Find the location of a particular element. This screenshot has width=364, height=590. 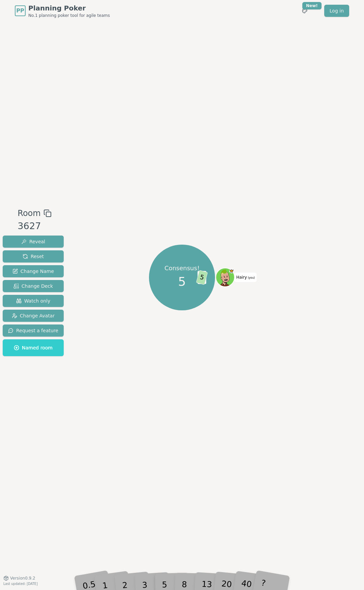

span: Room is located at coordinates (29, 214).